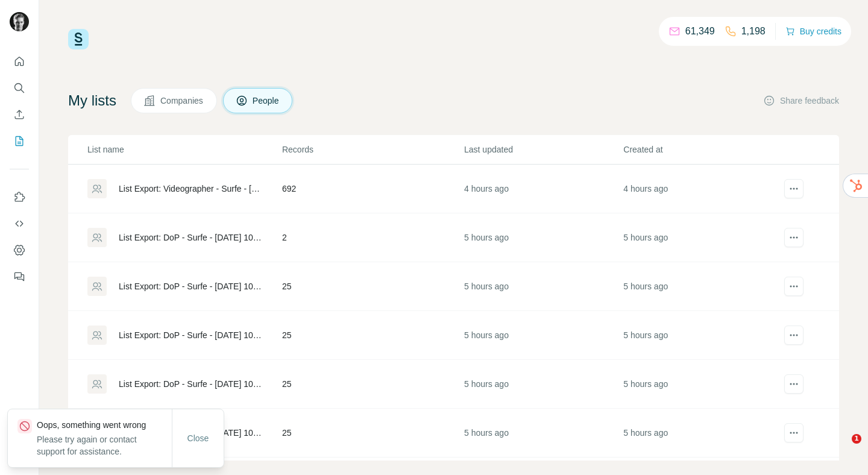  Describe the element at coordinates (182, 100) in the screenshot. I see `span: Companies` at that location.